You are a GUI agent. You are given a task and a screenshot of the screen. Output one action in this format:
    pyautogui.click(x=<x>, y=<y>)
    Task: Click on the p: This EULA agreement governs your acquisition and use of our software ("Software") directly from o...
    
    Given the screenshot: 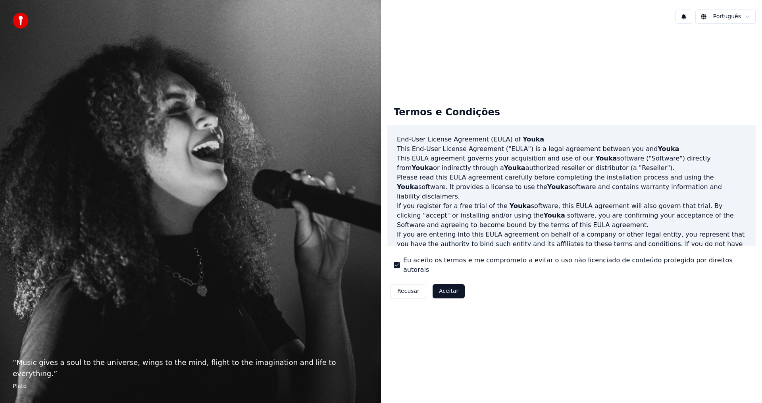 What is the action you would take?
    pyautogui.click(x=571, y=163)
    